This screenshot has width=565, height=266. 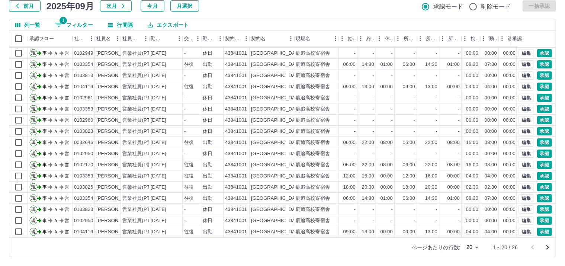 What do you see at coordinates (472, 142) in the screenshot?
I see `div: 16:00` at bounding box center [472, 142].